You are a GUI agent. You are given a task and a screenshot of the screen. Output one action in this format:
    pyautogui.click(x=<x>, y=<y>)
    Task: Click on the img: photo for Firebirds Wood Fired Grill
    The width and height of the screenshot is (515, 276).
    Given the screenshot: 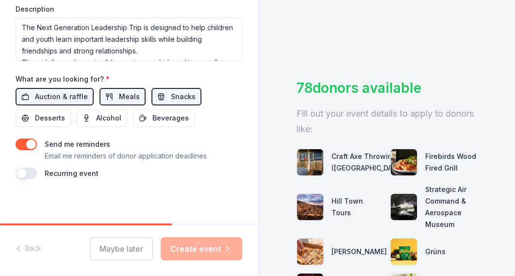 What is the action you would take?
    pyautogui.click(x=404, y=162)
    